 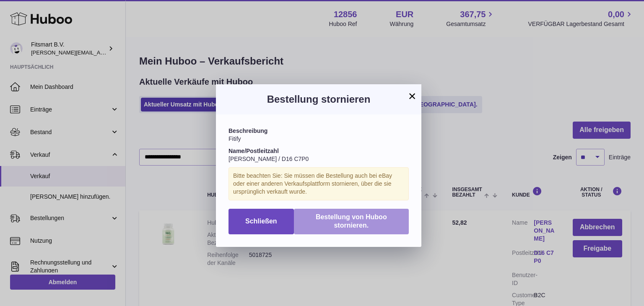 What do you see at coordinates (351, 221) in the screenshot?
I see `button: Bestellung von Huboo stornieren.` at bounding box center [351, 221].